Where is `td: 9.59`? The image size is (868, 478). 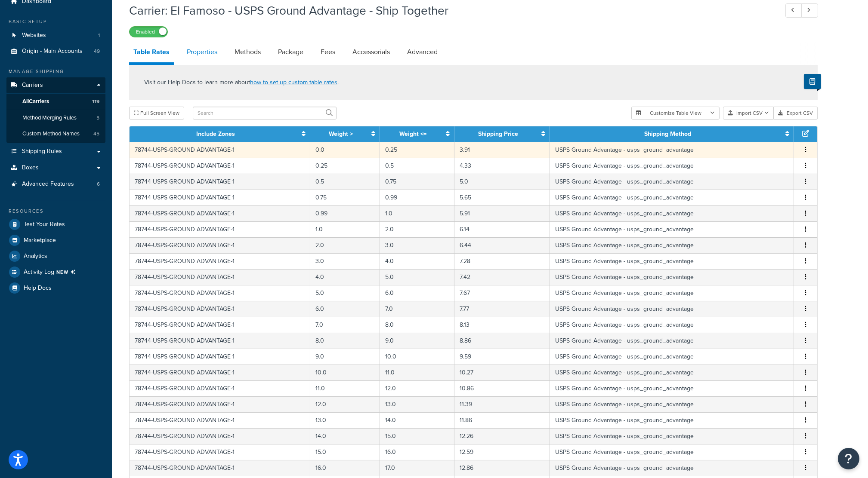
td: 9.59 is located at coordinates (503, 357).